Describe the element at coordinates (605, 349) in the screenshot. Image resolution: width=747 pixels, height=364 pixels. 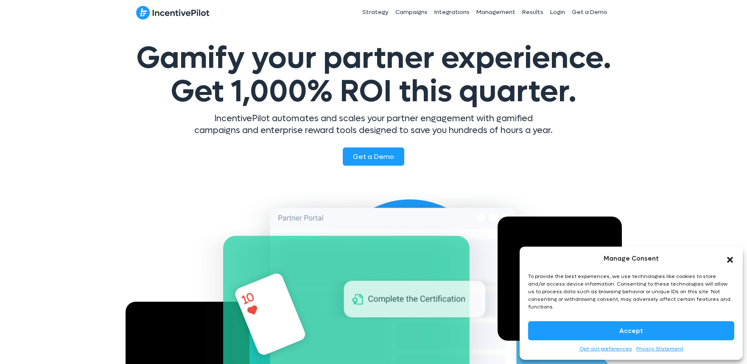
I see `a: Opt-out preferences` at that location.